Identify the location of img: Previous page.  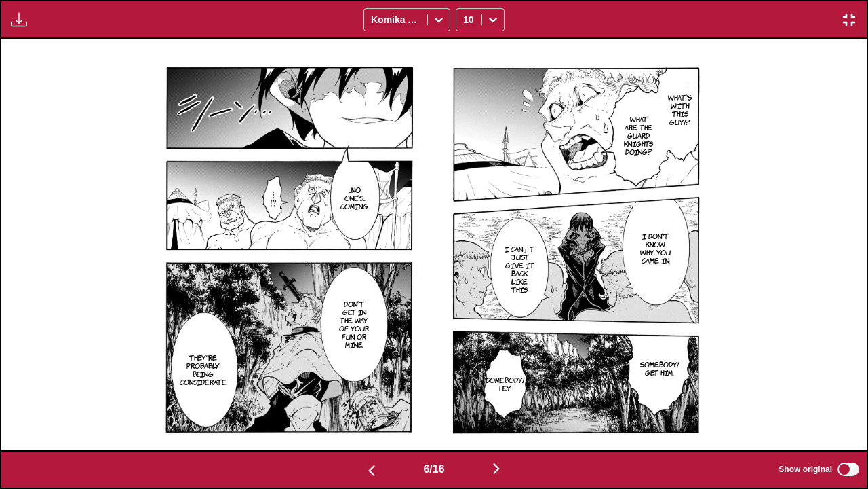
(372, 471).